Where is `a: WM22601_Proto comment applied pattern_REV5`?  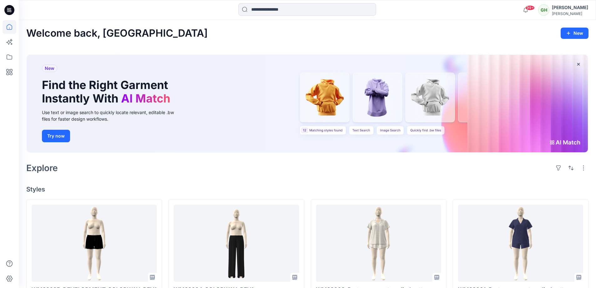 a: WM22601_Proto comment applied pattern_REV5 is located at coordinates (521, 243).